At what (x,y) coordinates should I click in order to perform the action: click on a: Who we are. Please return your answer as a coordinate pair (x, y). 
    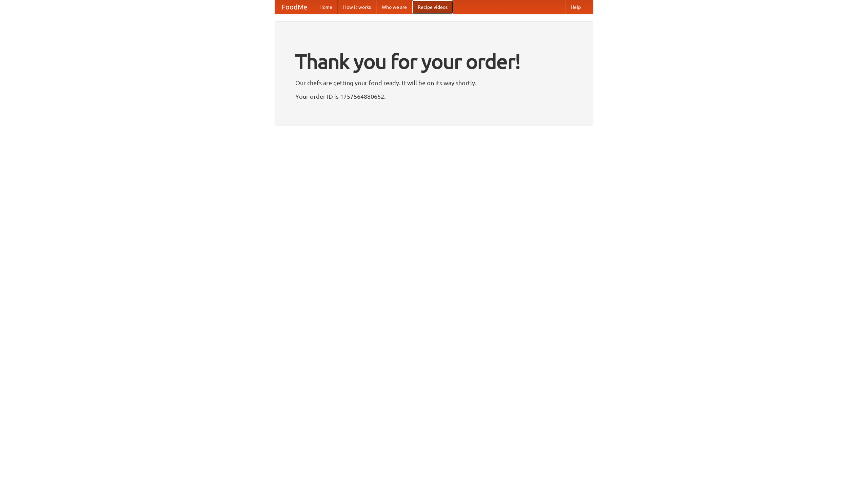
    Looking at the image, I should click on (395, 7).